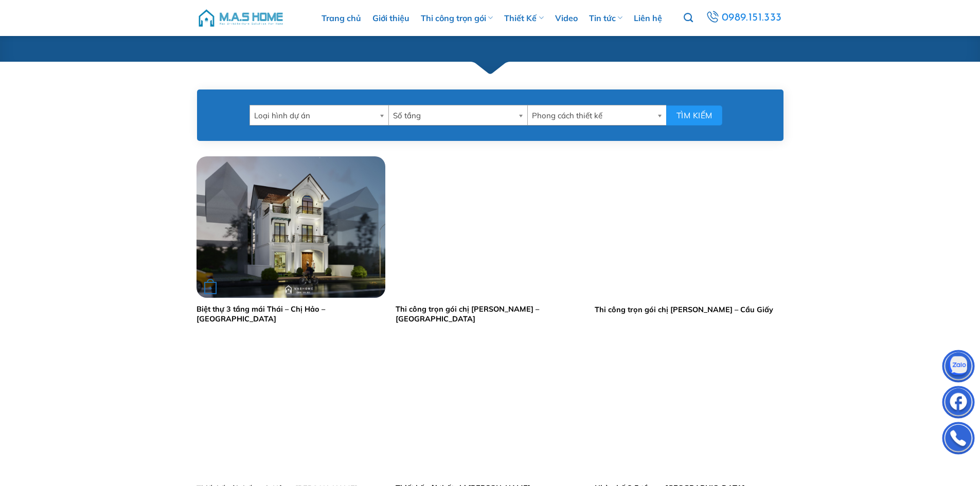 This screenshot has width=980, height=486. I want to click on a: Video, so click(566, 18).